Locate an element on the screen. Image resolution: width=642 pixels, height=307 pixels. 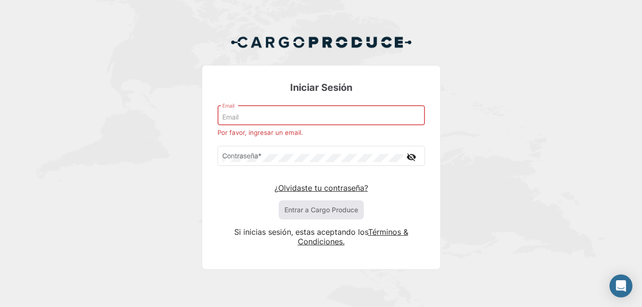
a: Términos & Condiciones. is located at coordinates (353, 237).